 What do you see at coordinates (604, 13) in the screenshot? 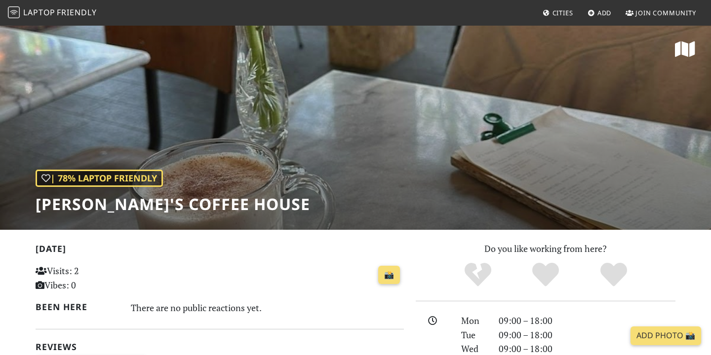
I see `span: Add` at bounding box center [604, 13].